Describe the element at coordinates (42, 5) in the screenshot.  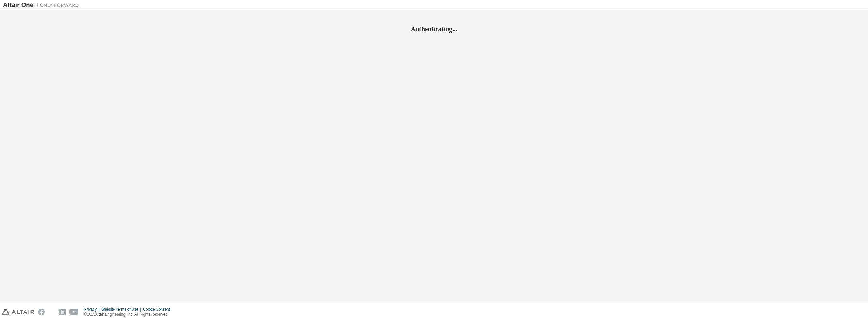
I see `img: Altair One` at that location.